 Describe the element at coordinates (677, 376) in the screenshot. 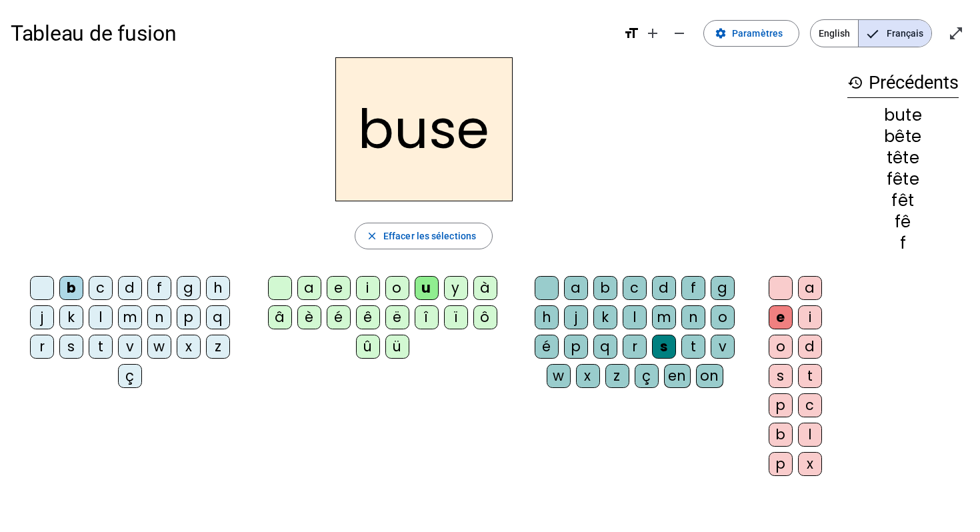

I see `div: en` at that location.